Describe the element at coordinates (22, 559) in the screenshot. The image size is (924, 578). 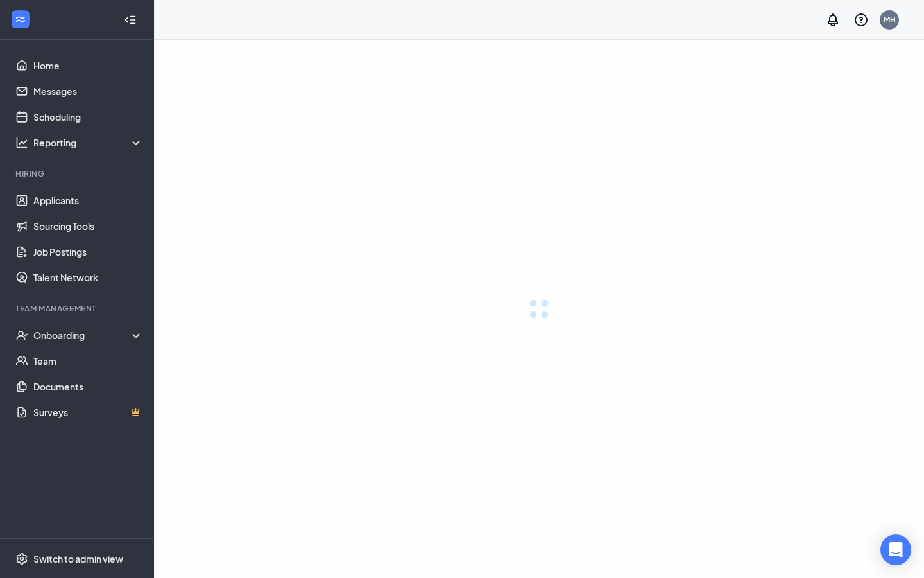
I see `svg: Settings` at that location.